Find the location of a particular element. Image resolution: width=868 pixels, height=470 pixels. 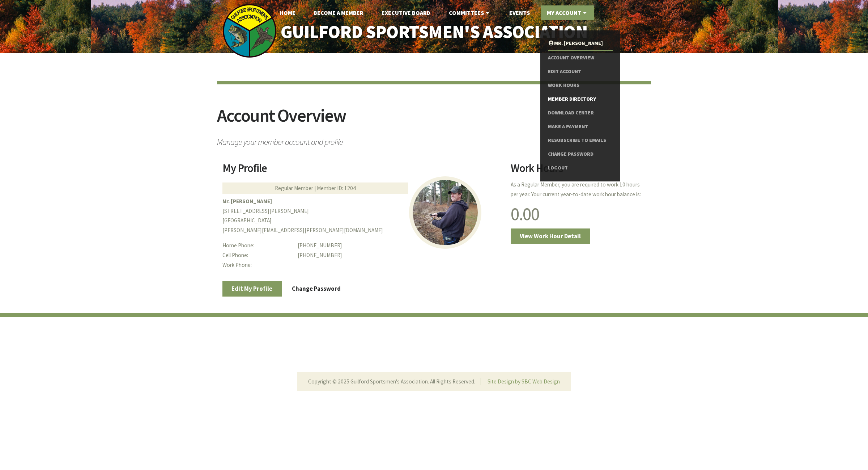

a: My Account is located at coordinates (567, 12).